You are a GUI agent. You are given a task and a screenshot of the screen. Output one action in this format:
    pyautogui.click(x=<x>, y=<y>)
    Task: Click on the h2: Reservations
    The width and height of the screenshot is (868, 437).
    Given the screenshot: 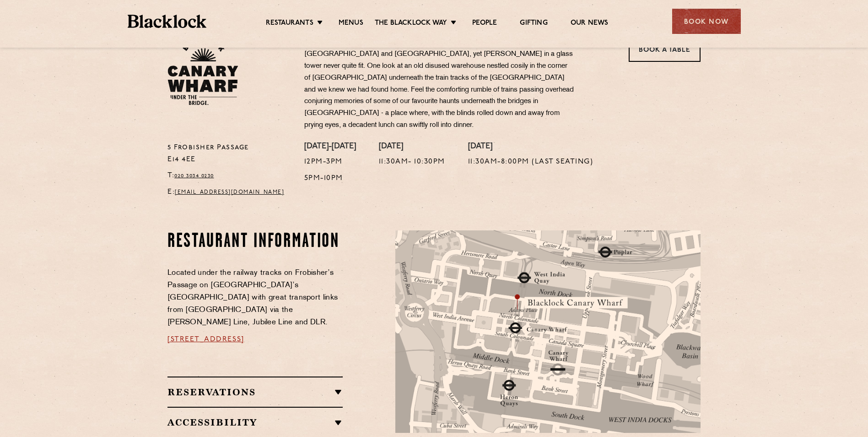 What is the action you would take?
    pyautogui.click(x=255, y=392)
    